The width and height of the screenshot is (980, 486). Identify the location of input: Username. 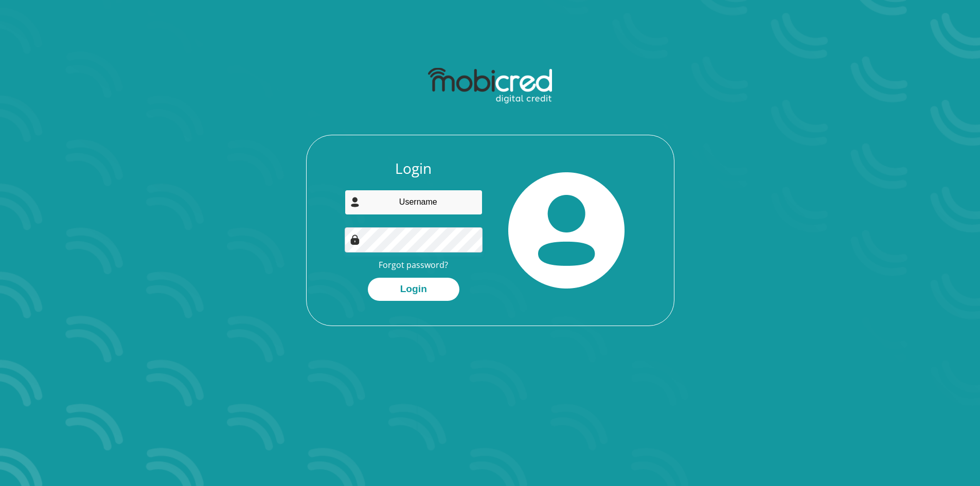
(414, 202).